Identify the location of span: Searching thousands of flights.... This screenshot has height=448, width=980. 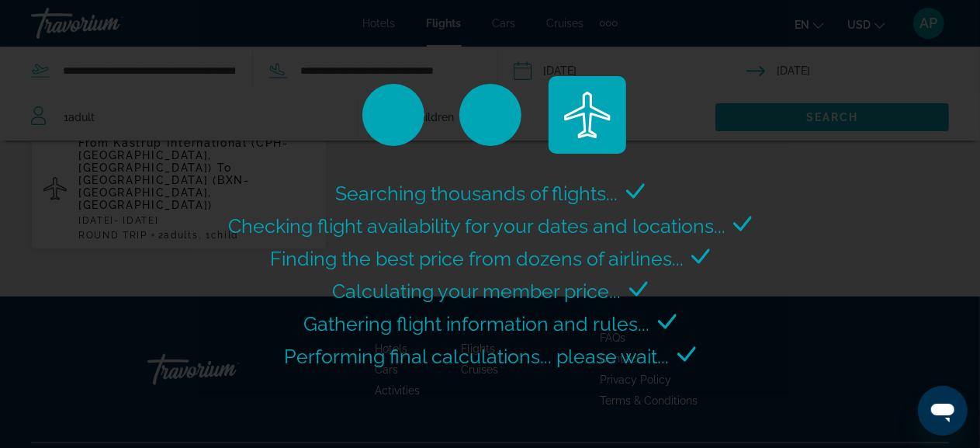
(478, 193).